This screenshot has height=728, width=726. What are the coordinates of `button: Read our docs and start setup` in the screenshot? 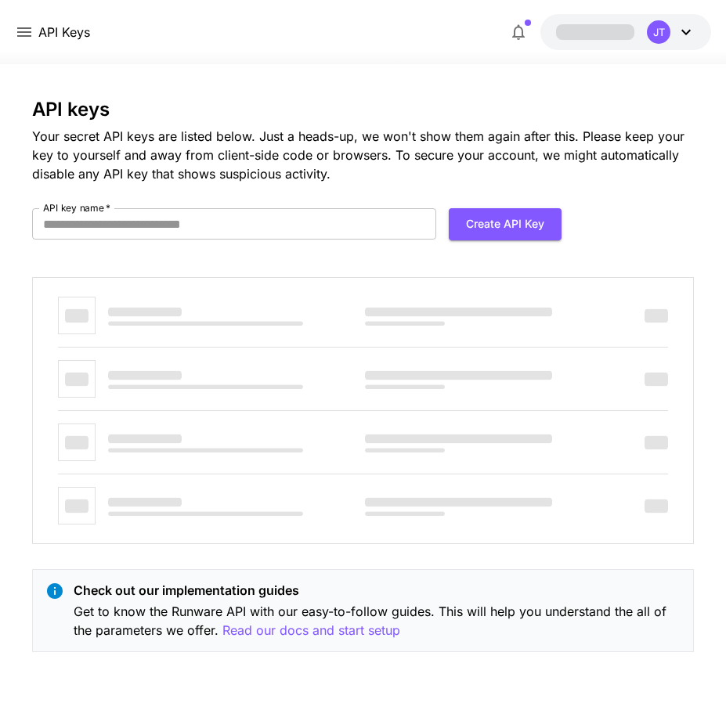 It's located at (311, 630).